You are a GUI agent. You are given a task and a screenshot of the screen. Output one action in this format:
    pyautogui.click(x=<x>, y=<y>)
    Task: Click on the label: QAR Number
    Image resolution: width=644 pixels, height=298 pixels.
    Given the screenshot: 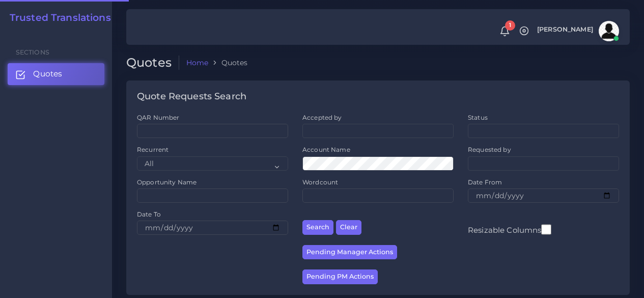 What is the action you would take?
    pyautogui.click(x=158, y=118)
    